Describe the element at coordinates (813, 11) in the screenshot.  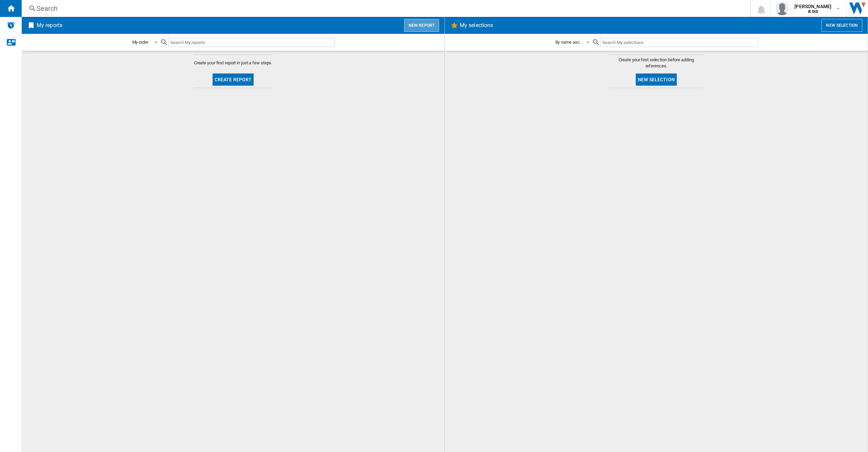
I see `b: IE DID` at that location.